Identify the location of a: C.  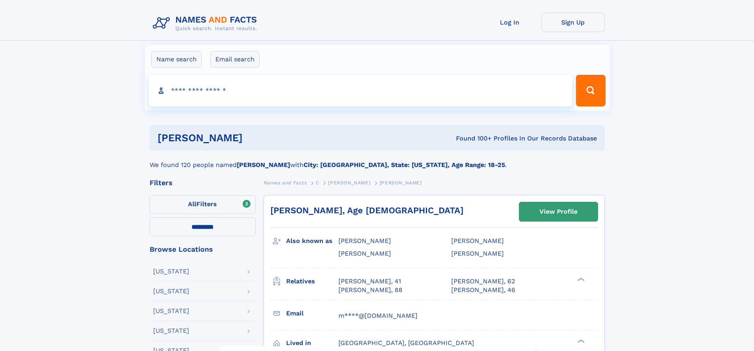
(317, 182).